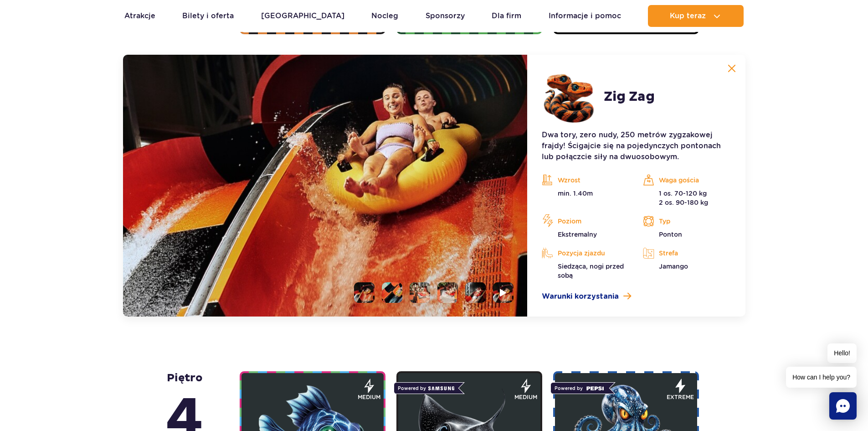 This screenshot has height=431, width=868. I want to click on p: Poziom, so click(586, 221).